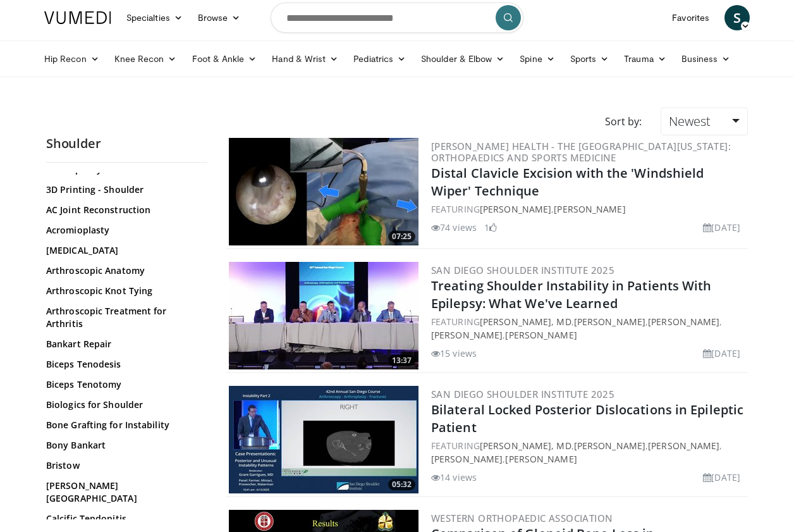  What do you see at coordinates (571, 294) in the screenshot?
I see `a: Treating Shoulder Instability in Patients With Epilepsy: What We've Learned` at bounding box center [571, 294].